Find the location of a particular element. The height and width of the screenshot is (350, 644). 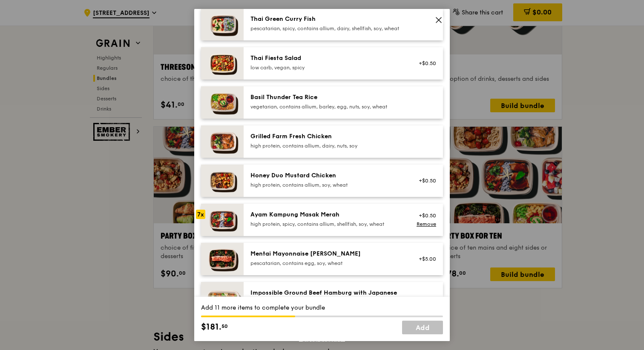

div: Thai Green Curry Fish is located at coordinates (327, 19).